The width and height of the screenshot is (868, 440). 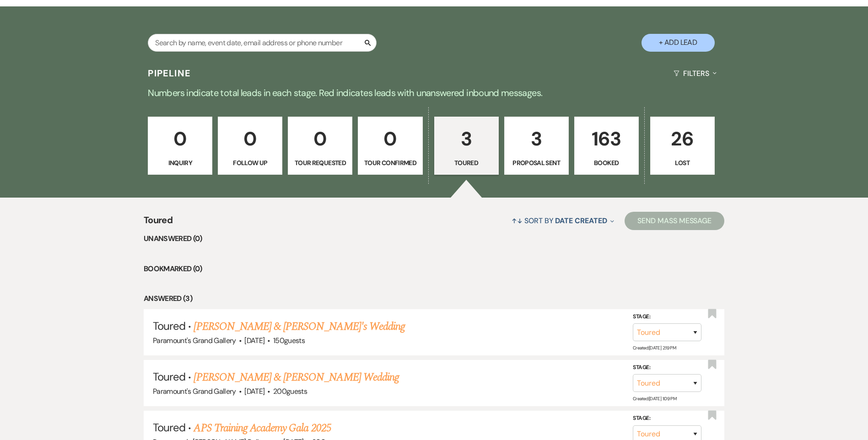 I want to click on p: 26, so click(x=682, y=139).